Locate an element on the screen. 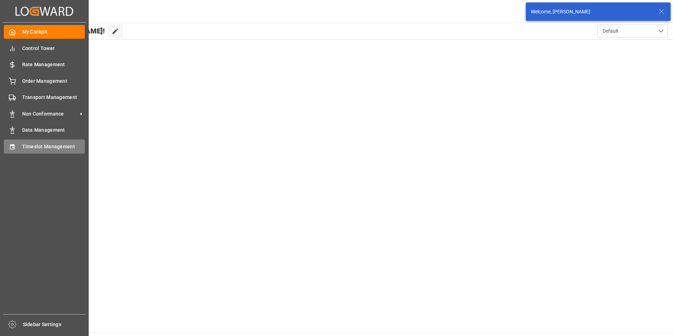 This screenshot has width=673, height=336. a: Transport Management is located at coordinates (44, 97).